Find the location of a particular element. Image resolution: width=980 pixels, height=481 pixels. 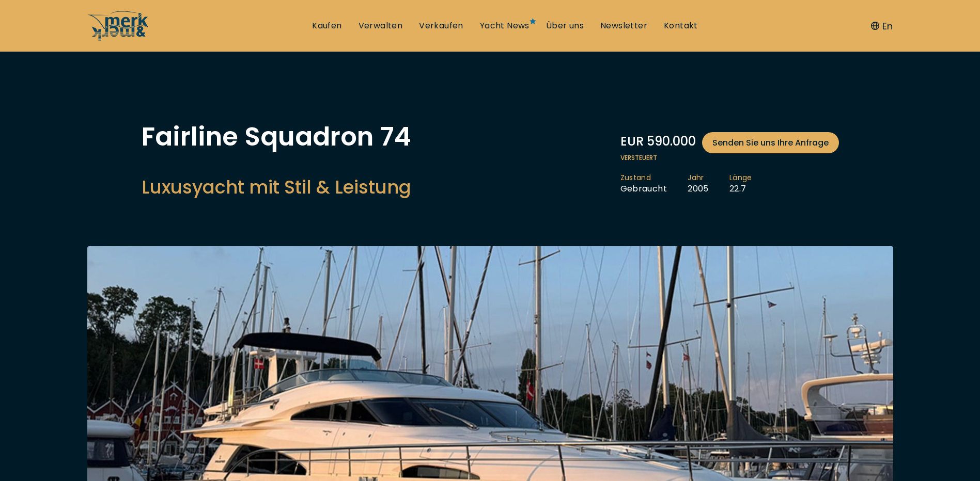

li: 2005 is located at coordinates (708, 184).